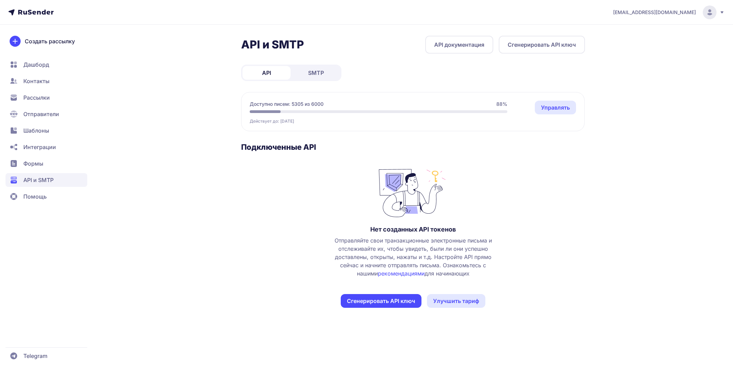 The width and height of the screenshot is (733, 371). I want to click on span: Отправляйте свои транзакционные электронные письма и отслеживайте их, чтобы увидеть, были ли они ..., so click(413, 257).